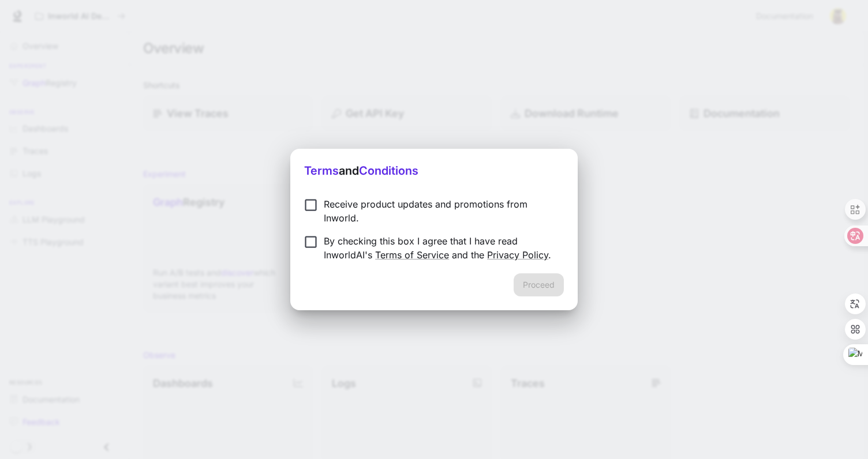 This screenshot has width=868, height=459. Describe the element at coordinates (388, 171) in the screenshot. I see `xt-mark: Conditions` at that location.